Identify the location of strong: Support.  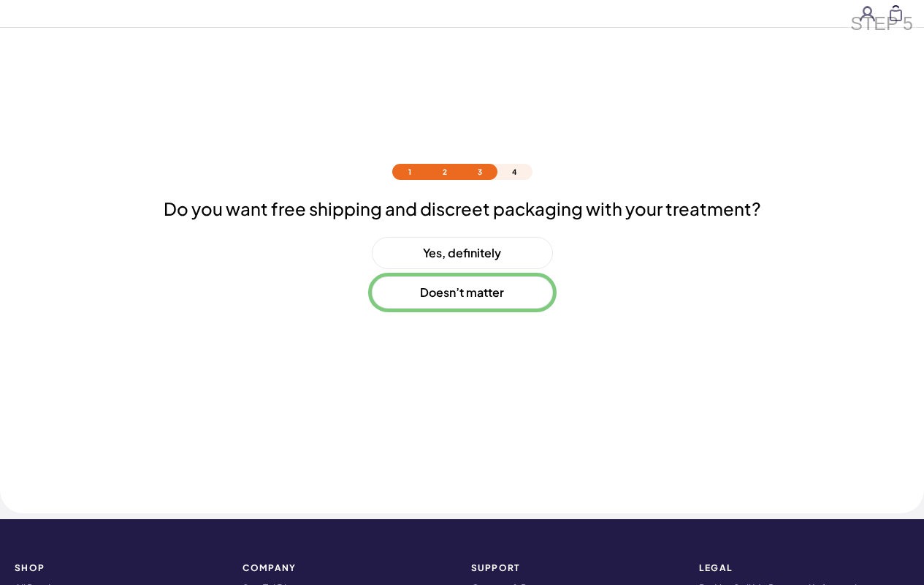
(577, 567).